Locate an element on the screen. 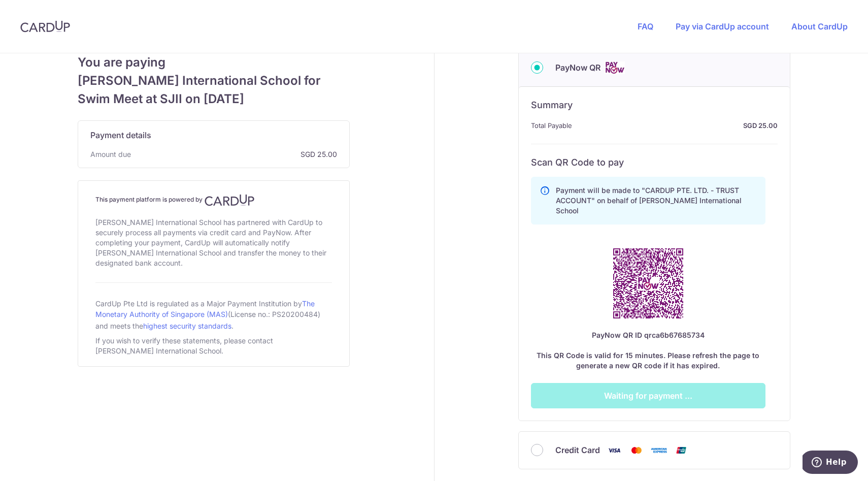 This screenshot has height=481, width=868. span: You are paying is located at coordinates (214, 63).